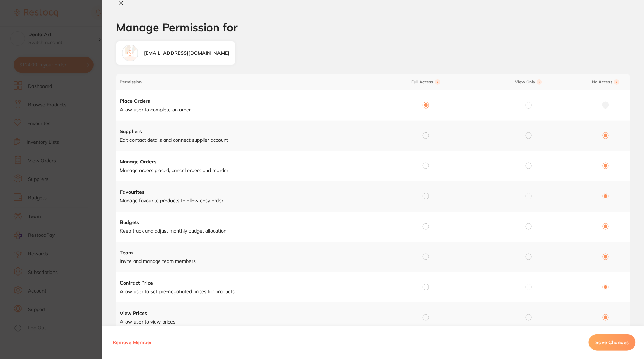  Describe the element at coordinates (246, 283) in the screenshot. I see `h4: Contract Price` at that location.